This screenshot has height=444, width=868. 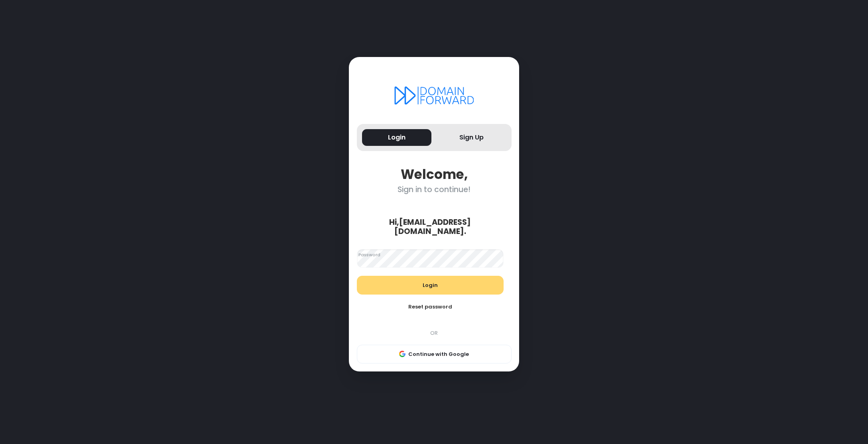 I want to click on div: Sign in to continue!, so click(x=434, y=189).